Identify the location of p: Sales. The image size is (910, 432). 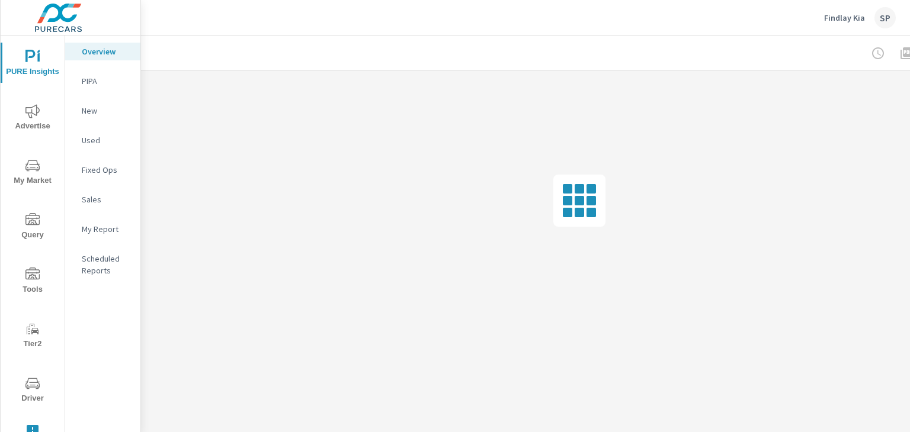
(106, 200).